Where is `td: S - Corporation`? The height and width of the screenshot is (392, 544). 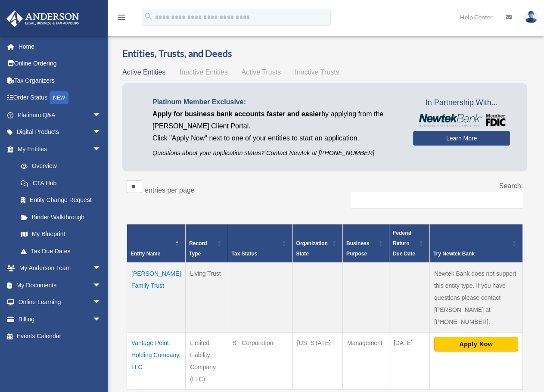 td: S - Corporation is located at coordinates (260, 361).